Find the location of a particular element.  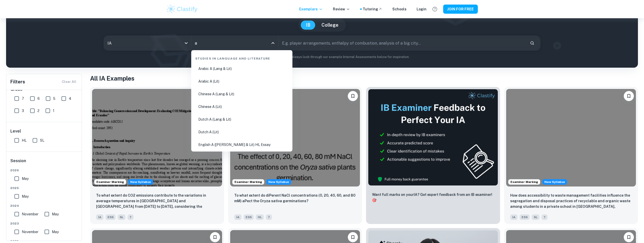

div: Login is located at coordinates (422, 9).